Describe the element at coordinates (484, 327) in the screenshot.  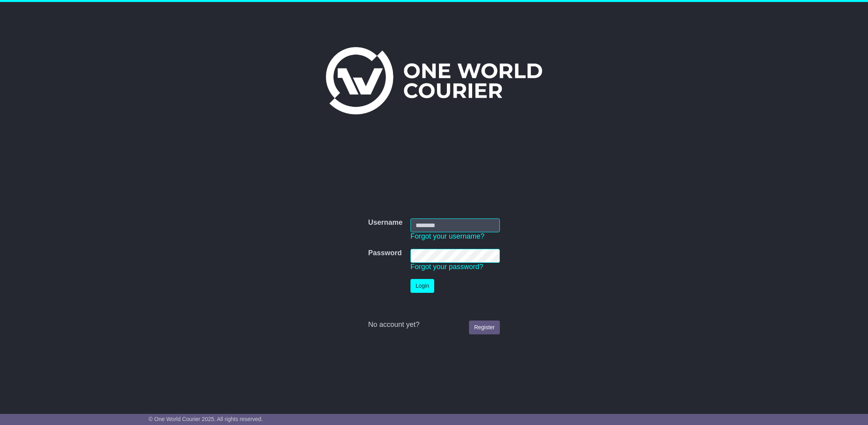
I see `a: Register` at that location.